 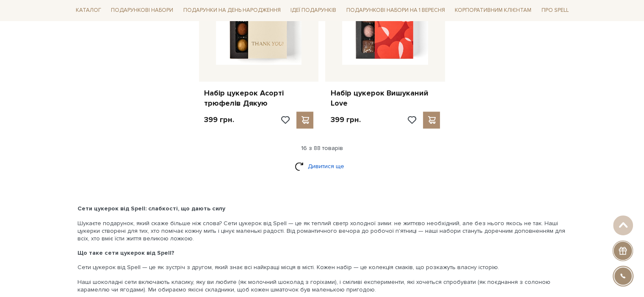 I want to click on a: Корпоративним клієнтам, so click(x=493, y=11).